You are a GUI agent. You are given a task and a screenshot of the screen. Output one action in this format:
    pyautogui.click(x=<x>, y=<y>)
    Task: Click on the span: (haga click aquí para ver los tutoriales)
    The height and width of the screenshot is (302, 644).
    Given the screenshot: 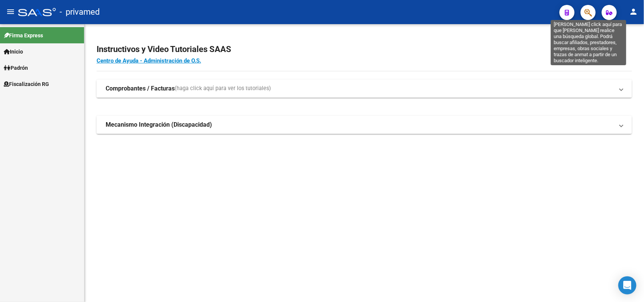 What is the action you would take?
    pyautogui.click(x=223, y=89)
    